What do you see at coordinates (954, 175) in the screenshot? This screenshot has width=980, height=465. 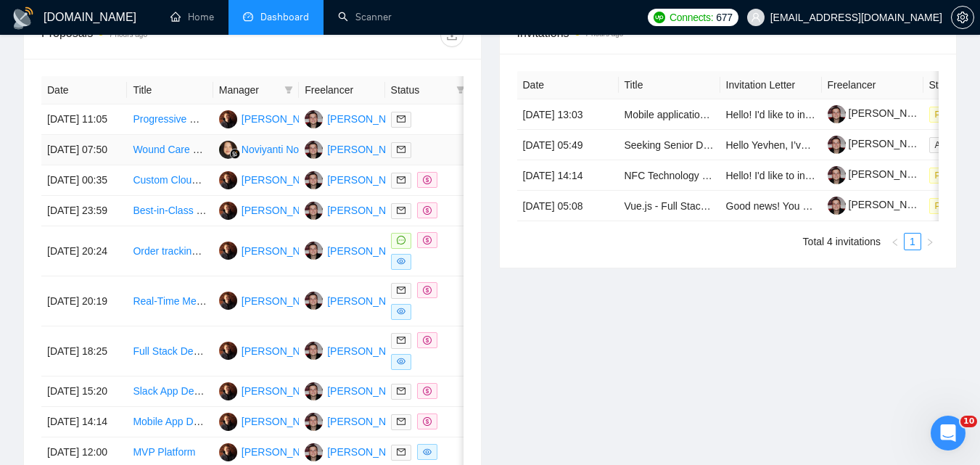 I see `a: Pending` at bounding box center [954, 175].